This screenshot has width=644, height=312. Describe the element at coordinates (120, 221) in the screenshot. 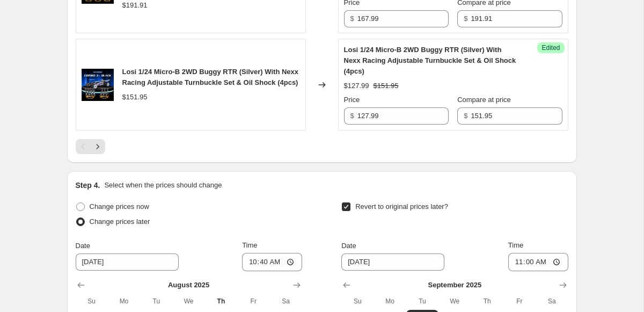

I see `span: Change prices later` at that location.